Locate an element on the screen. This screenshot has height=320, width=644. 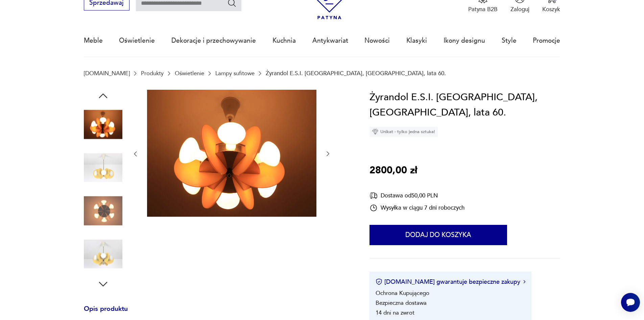
li: Ochrona Kupującego is located at coordinates (402, 293).